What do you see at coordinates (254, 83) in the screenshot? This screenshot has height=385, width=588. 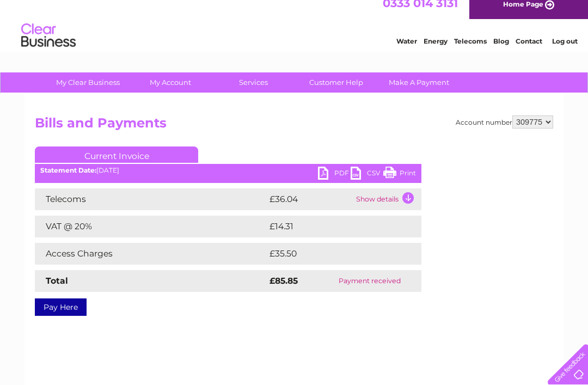 I see `a: Services` at bounding box center [254, 83].